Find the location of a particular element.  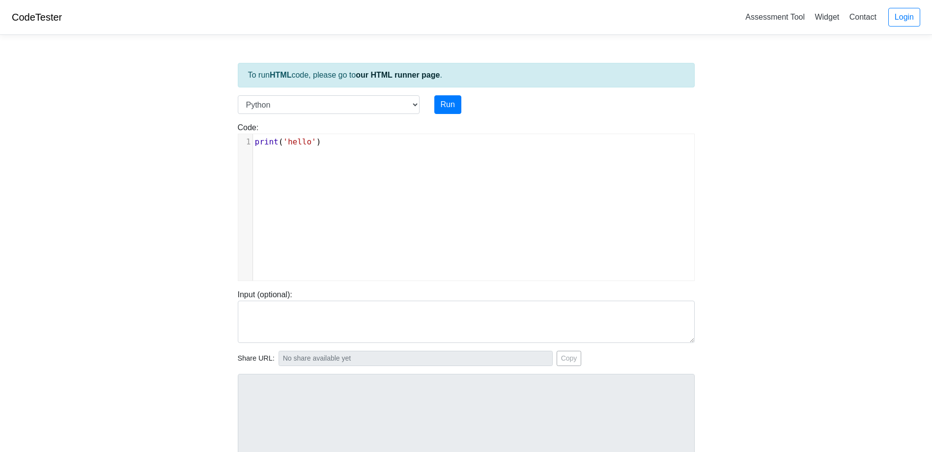

div: 1 is located at coordinates (245, 142).